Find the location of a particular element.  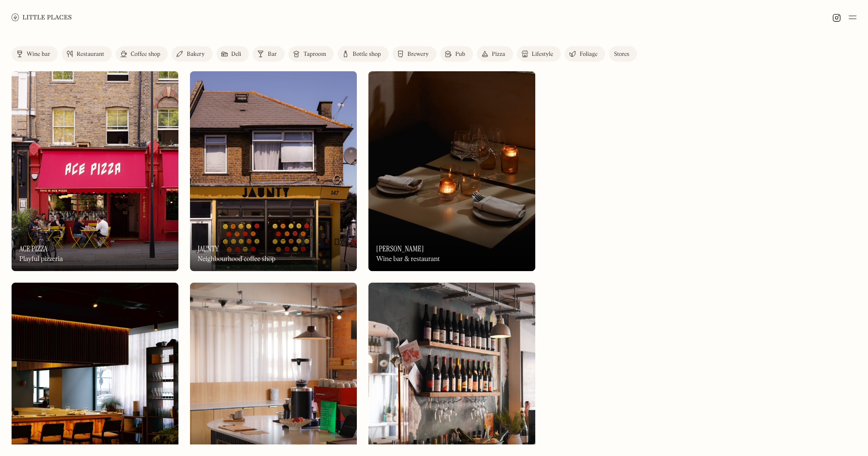

div: Bakery is located at coordinates (195, 55).